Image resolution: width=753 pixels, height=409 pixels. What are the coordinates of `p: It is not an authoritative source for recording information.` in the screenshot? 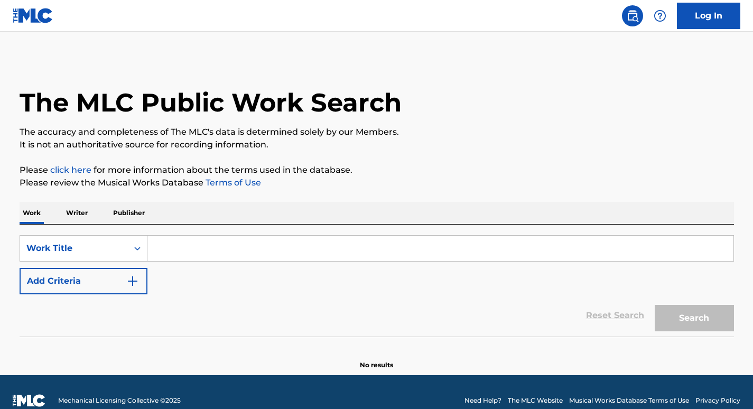 It's located at (377, 145).